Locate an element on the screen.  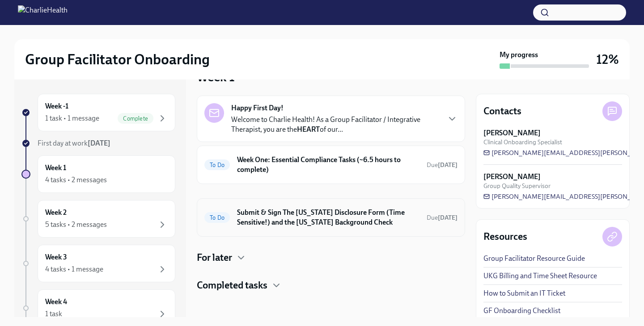
div: 4 tasks • 2 messages is located at coordinates (76, 180).